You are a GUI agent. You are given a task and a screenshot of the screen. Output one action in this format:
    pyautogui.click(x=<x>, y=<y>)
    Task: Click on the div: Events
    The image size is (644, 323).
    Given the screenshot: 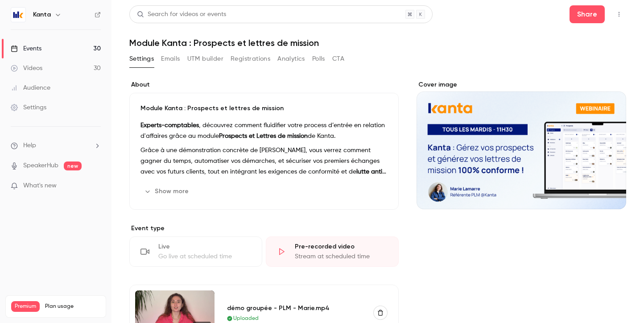 What is the action you would take?
    pyautogui.click(x=26, y=49)
    